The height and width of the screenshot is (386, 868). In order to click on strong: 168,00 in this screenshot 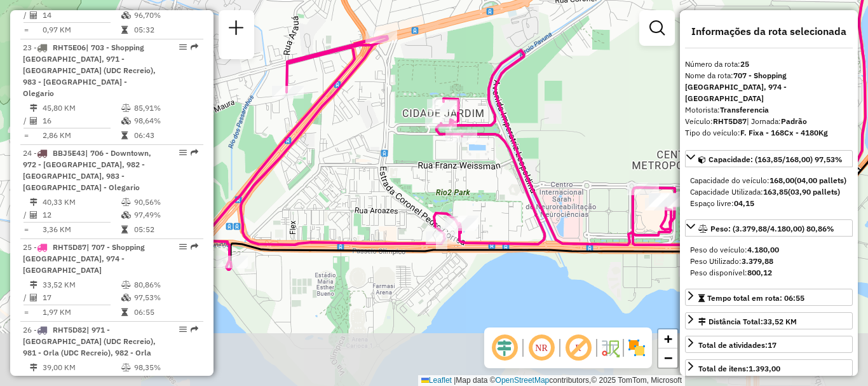, I will do `click(782, 180)`.